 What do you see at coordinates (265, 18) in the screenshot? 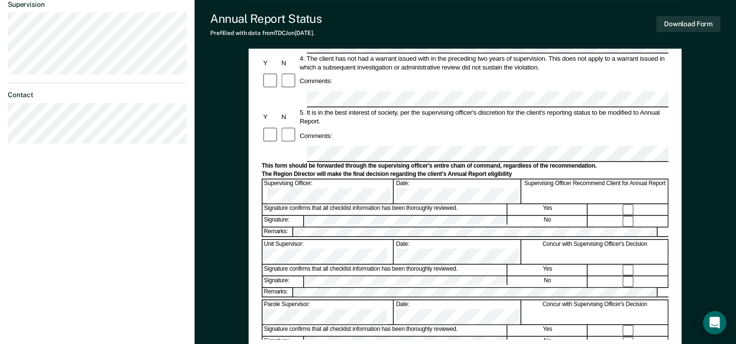
I see `div: Annual Report Status` at bounding box center [265, 18].